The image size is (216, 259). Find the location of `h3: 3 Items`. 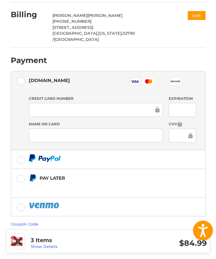

h3: 3 Items is located at coordinates (75, 240).